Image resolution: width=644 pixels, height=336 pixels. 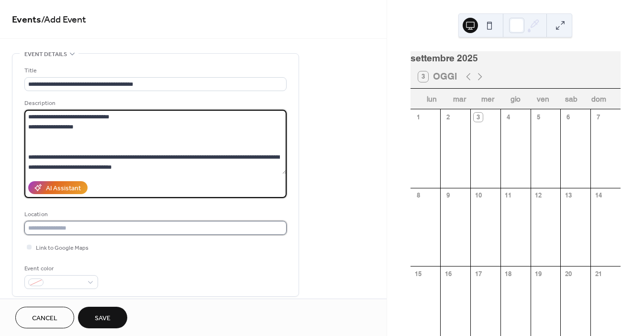 I want to click on div: 3, so click(x=478, y=117).